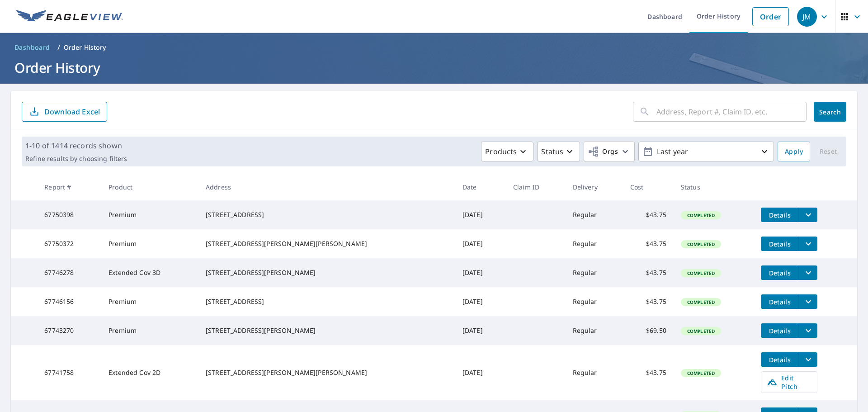 This screenshot has width=868, height=412. Describe the element at coordinates (602, 151) in the screenshot. I see `span: Orgs` at that location.